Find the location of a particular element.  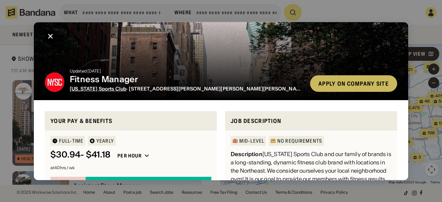

div: Your pay & benefits is located at coordinates (131, 121).